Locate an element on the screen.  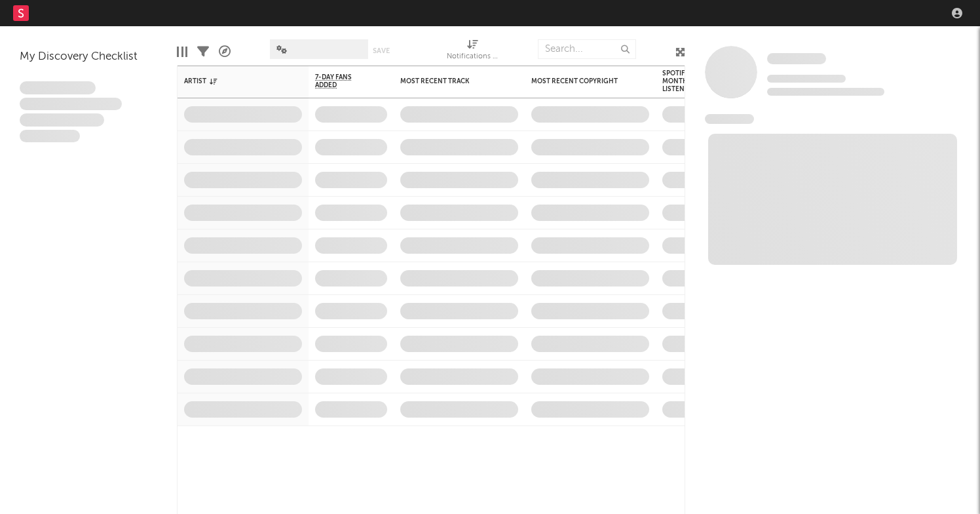
span: Some Artist is located at coordinates (796, 58).